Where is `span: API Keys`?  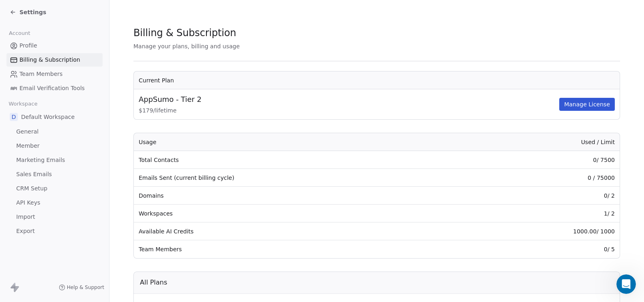 span: API Keys is located at coordinates (28, 202).